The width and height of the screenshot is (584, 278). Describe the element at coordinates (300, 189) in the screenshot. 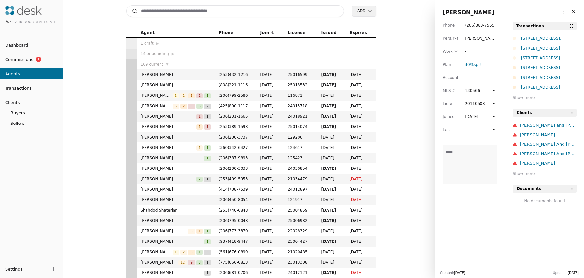

I see `span: 24012897` at that location.